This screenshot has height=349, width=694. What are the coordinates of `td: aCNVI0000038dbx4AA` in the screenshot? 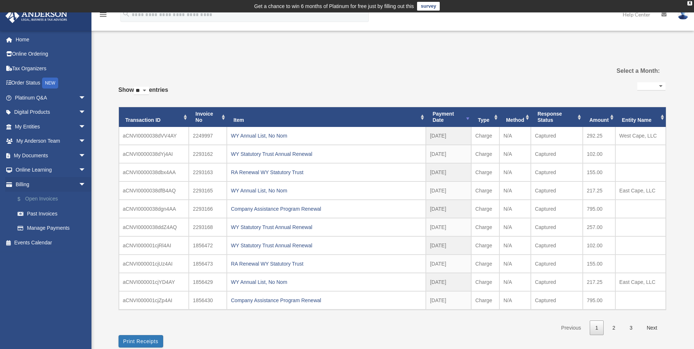 It's located at (154, 172).